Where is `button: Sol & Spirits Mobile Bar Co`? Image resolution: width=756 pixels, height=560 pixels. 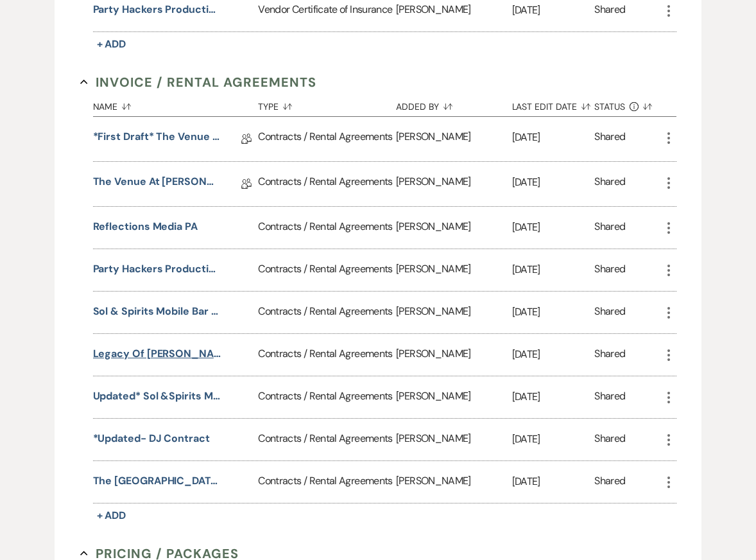 button: Sol & Spirits Mobile Bar Co is located at coordinates (157, 311).